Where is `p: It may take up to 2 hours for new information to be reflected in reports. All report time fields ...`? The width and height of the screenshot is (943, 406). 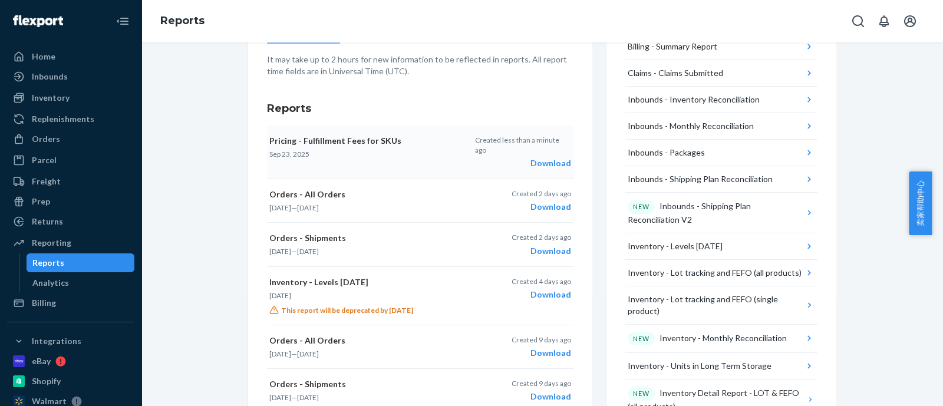
p: It may take up to 2 hours for new information to be reflected in reports. All report time fields ... is located at coordinates (420, 65).